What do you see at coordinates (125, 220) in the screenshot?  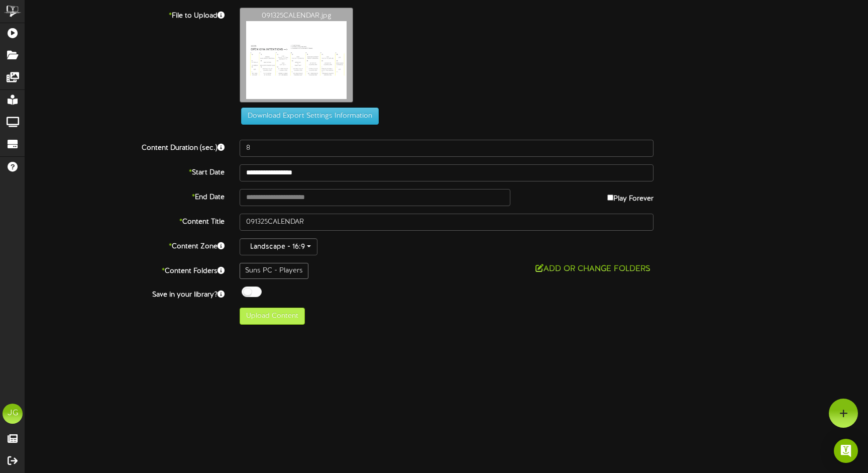 I see `label: Content Title` at bounding box center [125, 220].